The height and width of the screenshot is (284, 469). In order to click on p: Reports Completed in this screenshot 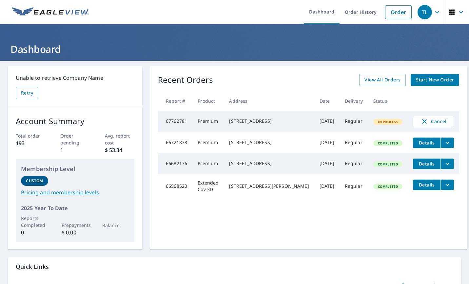, I will do `click(34, 221)`.